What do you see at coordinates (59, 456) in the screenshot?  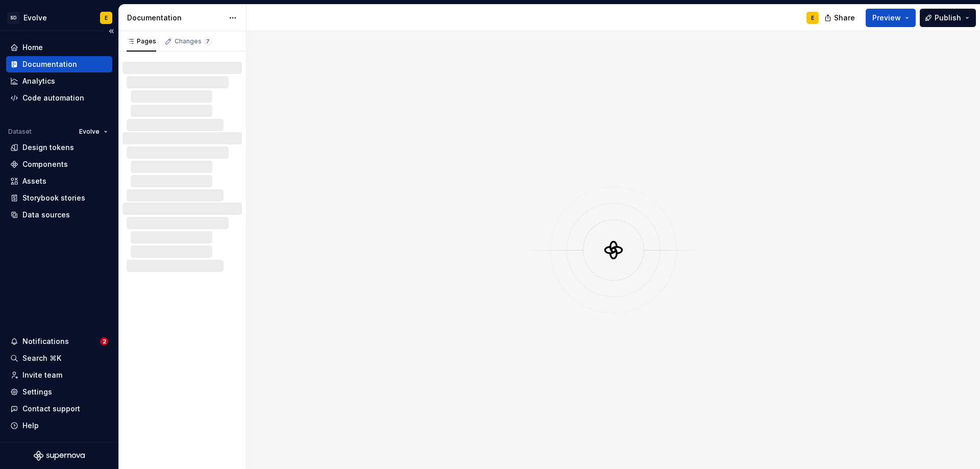 I see `a: Supernova Logo` at bounding box center [59, 456].